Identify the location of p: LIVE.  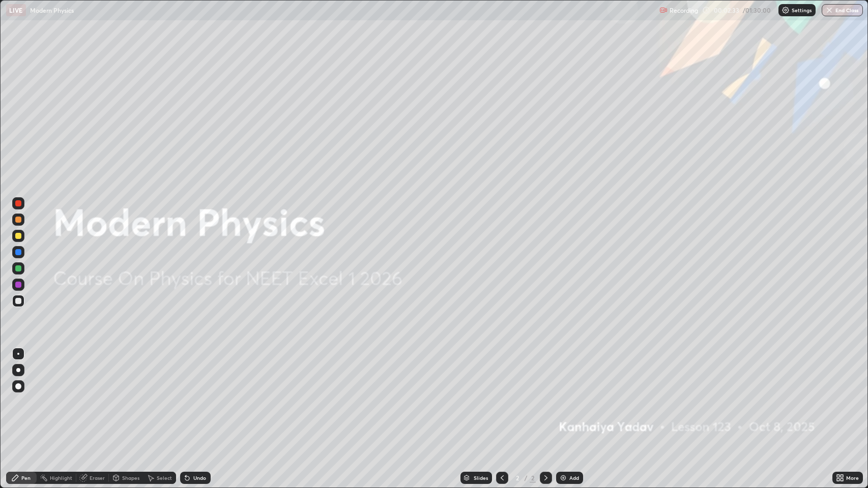
(16, 10).